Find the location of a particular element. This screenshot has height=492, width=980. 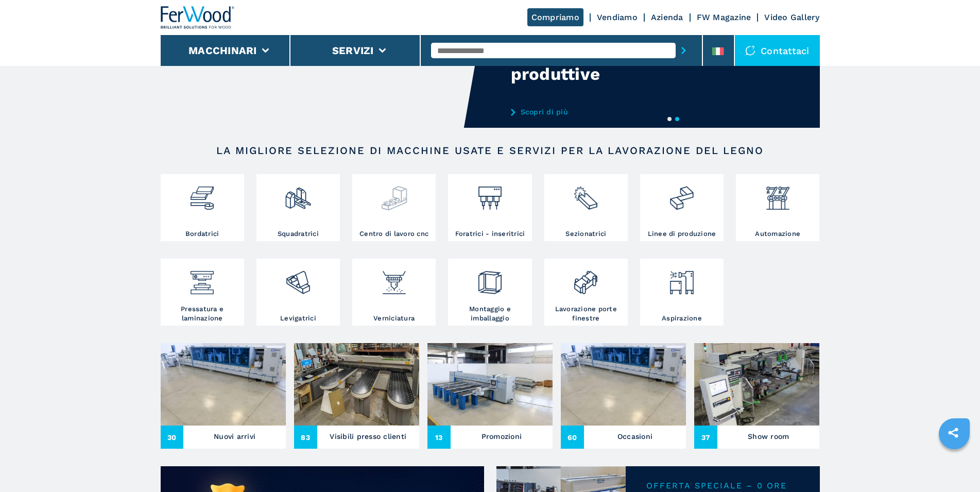

a: FW Magazine is located at coordinates (724, 17).